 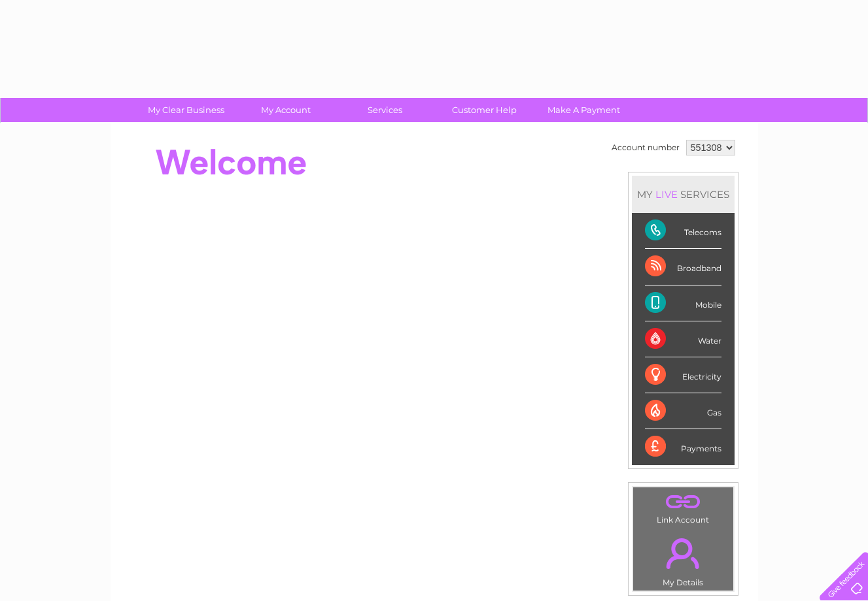 What do you see at coordinates (683, 559) in the screenshot?
I see `td: My Details` at bounding box center [683, 559].